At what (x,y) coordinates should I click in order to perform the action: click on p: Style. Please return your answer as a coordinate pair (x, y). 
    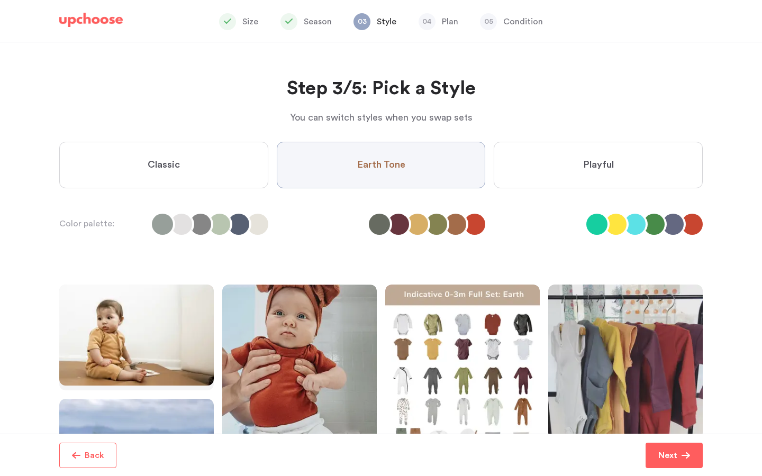
    Looking at the image, I should click on (386, 22).